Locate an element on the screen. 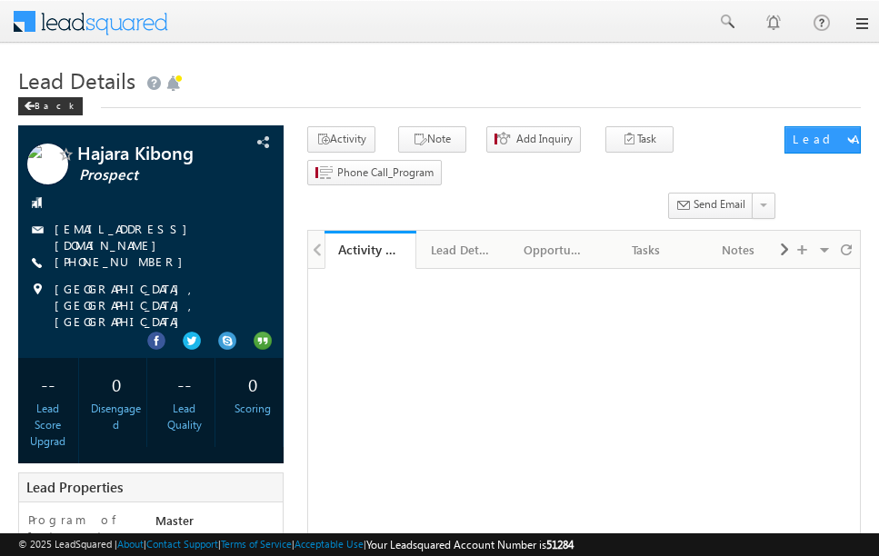 The height and width of the screenshot is (556, 879). a: Contact Support is located at coordinates (182, 544).